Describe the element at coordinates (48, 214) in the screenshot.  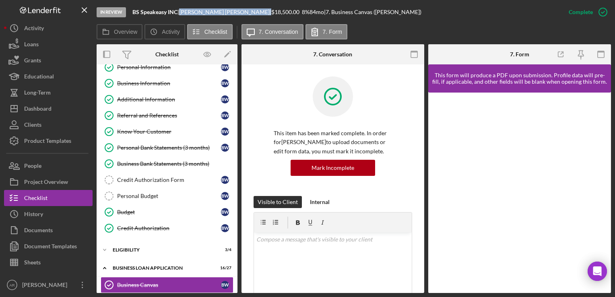
I see `button: History` at that location.